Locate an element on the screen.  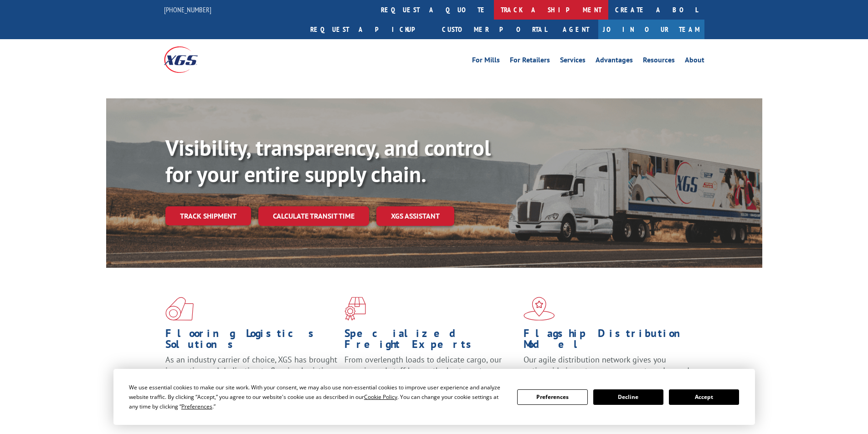
img: xgs-icon-focused-on-flooring-red is located at coordinates (355, 308).